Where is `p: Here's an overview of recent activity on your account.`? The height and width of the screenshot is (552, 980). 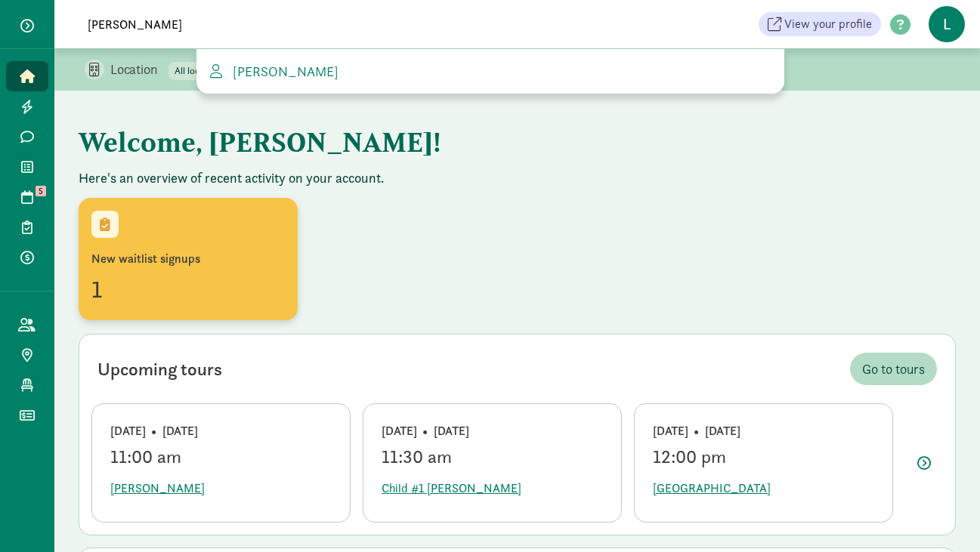 p: Here's an overview of recent activity on your account. is located at coordinates (516, 179).